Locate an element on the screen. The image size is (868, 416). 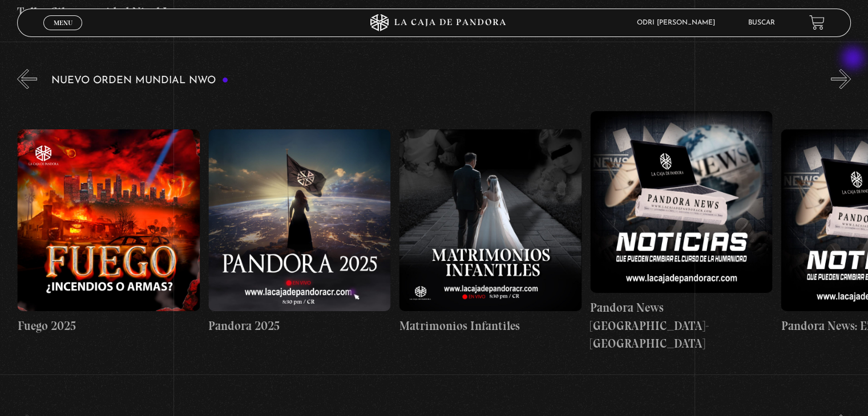
button: Previous is located at coordinates (27, 79).